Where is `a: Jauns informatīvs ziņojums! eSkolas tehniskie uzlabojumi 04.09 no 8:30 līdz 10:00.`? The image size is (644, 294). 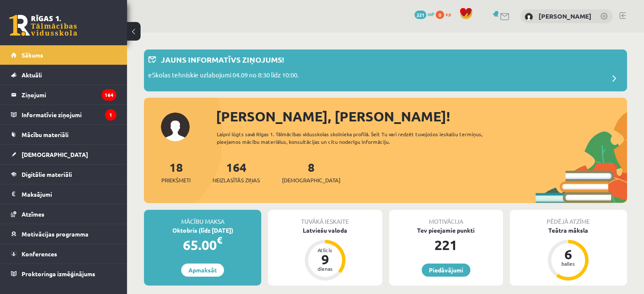 a: Jauns informatīvs ziņojums! eSkolas tehniskie uzlabojumi 04.09 no 8:30 līdz 10:00. is located at coordinates (385, 70).